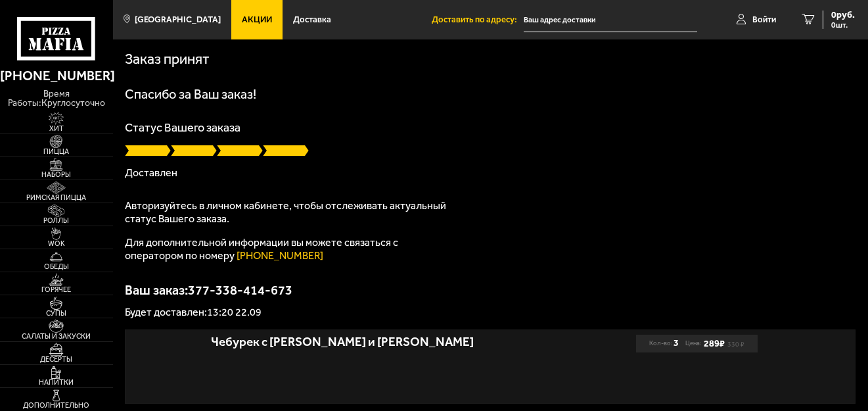  Describe the element at coordinates (490, 94) in the screenshot. I see `h1: Спасибо за Ваш заказ!` at that location.